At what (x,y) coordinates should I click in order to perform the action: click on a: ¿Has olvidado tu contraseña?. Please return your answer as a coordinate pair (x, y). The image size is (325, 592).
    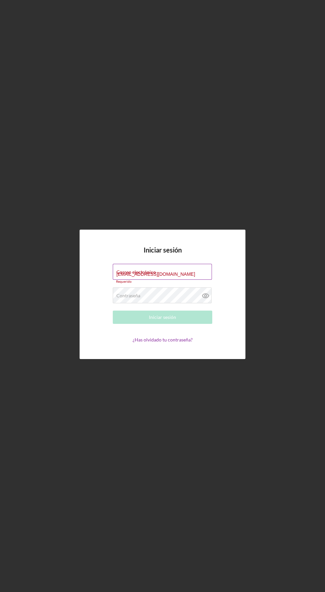
    Looking at the image, I should click on (163, 339).